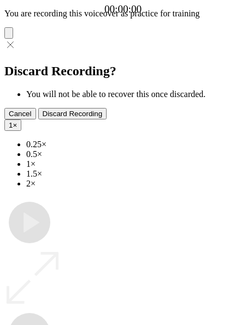 The image size is (246, 325). What do you see at coordinates (73, 114) in the screenshot?
I see `button: Discard Recording` at bounding box center [73, 114].